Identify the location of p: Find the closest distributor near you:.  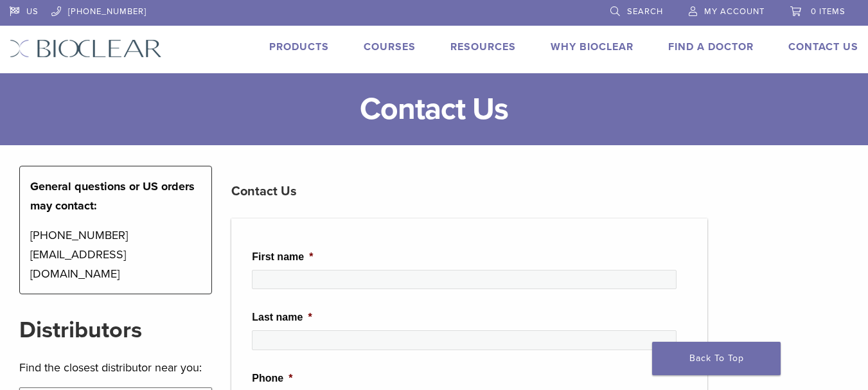
(115, 368).